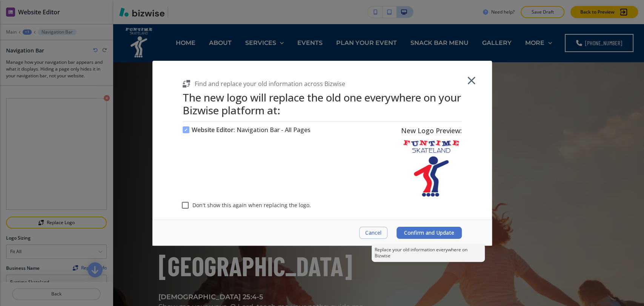 The height and width of the screenshot is (306, 644). I want to click on span: Don't show this again when replacing the logo., so click(252, 205).